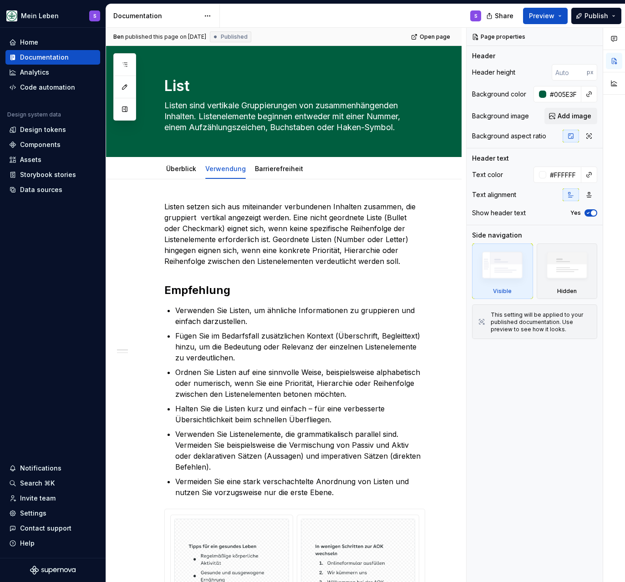 The width and height of the screenshot is (625, 582). Describe the element at coordinates (53, 468) in the screenshot. I see `button: Notifications` at that location.